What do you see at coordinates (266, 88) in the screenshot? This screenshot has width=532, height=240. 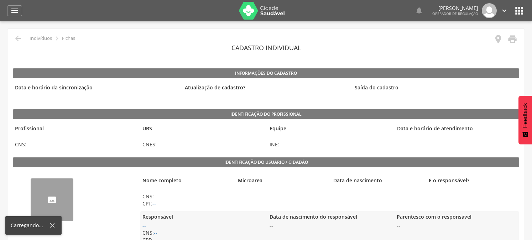 I see `legend: Atualização de cadastro?` at bounding box center [266, 88].